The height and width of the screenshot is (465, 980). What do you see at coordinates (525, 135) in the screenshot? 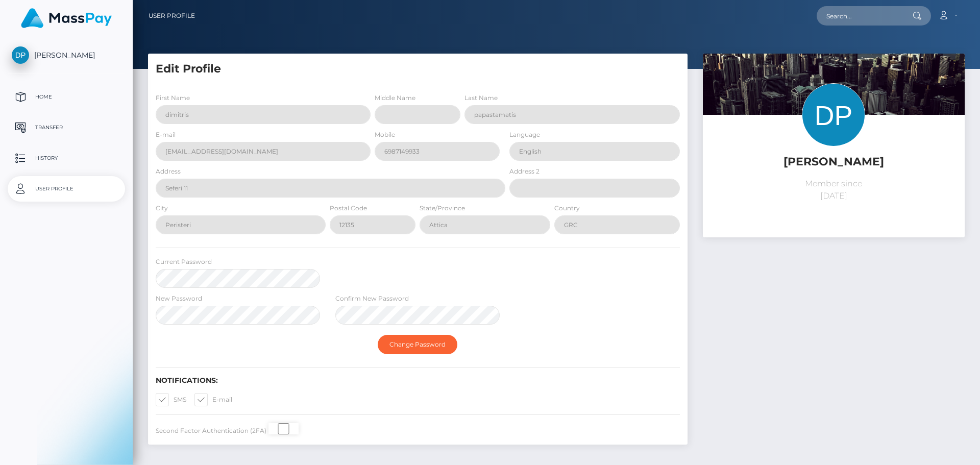
I see `label: Language` at bounding box center [525, 135].